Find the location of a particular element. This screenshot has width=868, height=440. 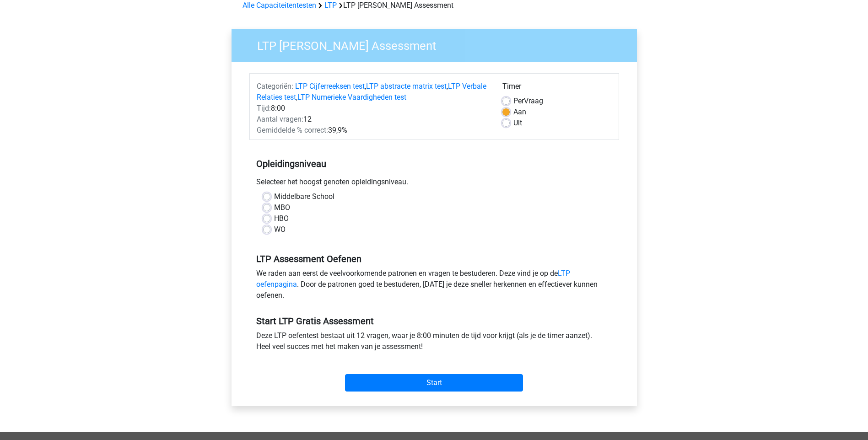

div: 12 is located at coordinates (373, 120).